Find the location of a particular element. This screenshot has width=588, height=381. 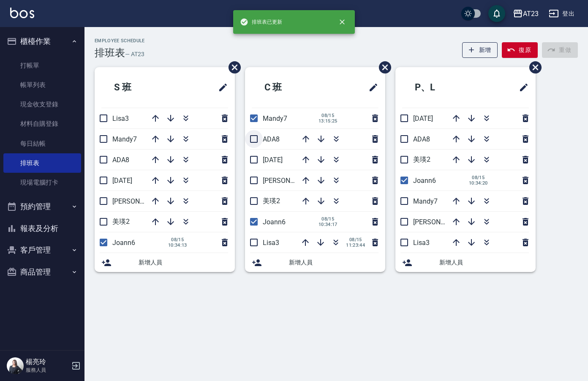

button: AT23 is located at coordinates (526, 14).